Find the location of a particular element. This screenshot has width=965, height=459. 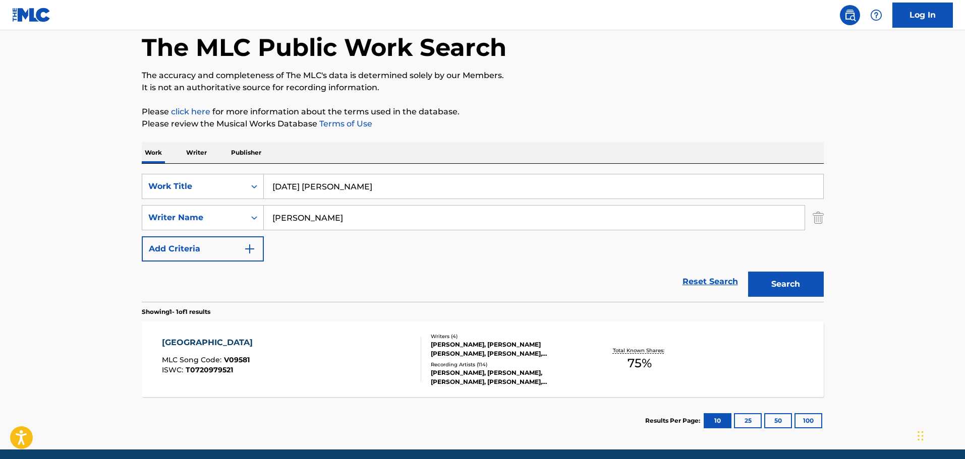

span: 75 % is located at coordinates (640, 364).